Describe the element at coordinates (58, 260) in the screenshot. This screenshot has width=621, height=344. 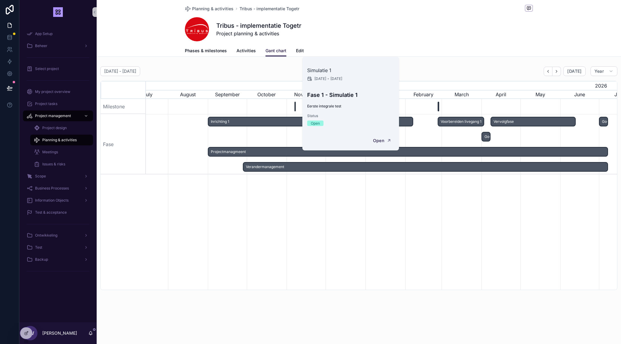
I see `a: Backup` at that location.